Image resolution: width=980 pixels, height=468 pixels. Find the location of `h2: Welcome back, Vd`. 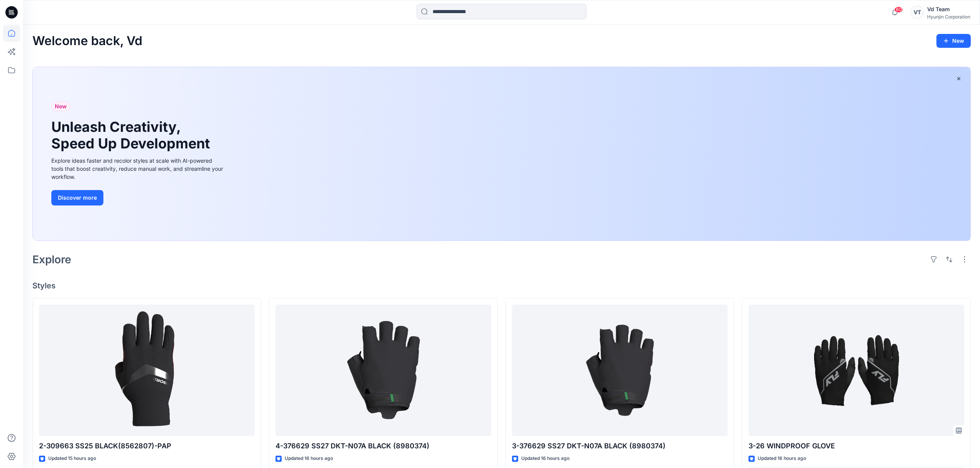

h2: Welcome back, Vd is located at coordinates (87, 41).